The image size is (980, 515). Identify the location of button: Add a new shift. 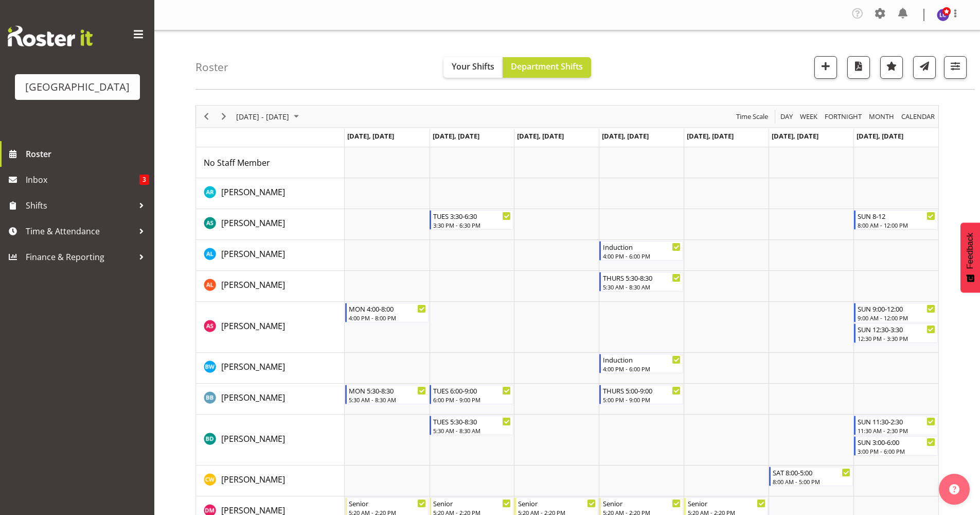
(825, 67).